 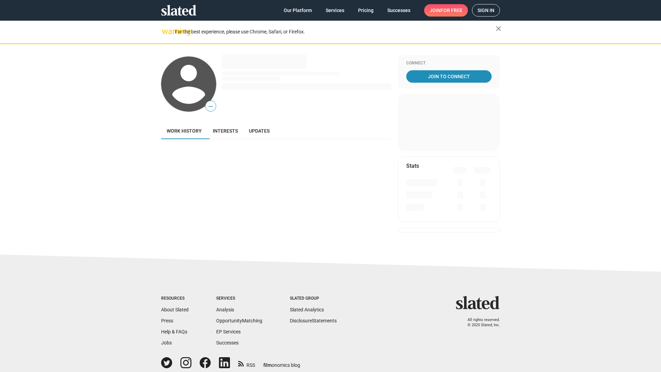 What do you see at coordinates (298, 10) in the screenshot?
I see `span: Our Platform` at bounding box center [298, 10].